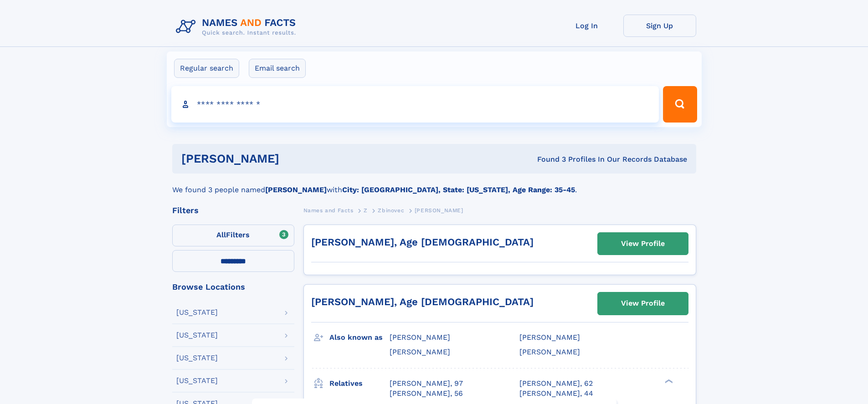 Image resolution: width=868 pixels, height=404 pixels. I want to click on a: Names and Facts, so click(329, 210).